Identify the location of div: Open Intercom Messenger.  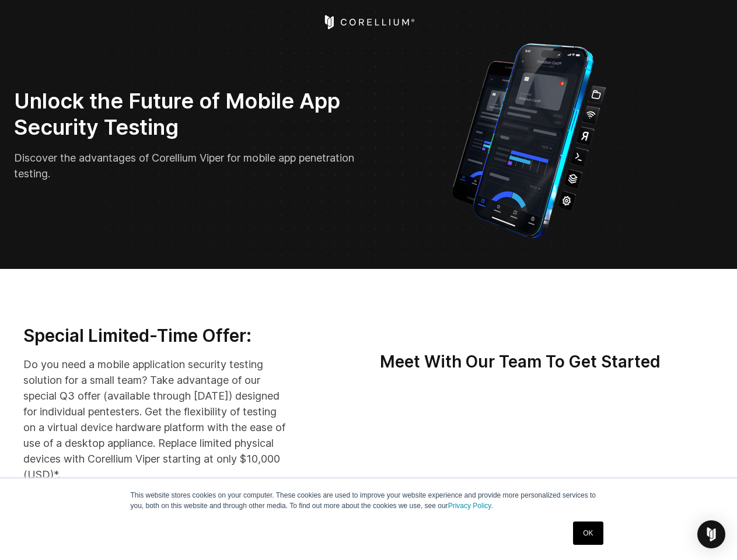
(712, 535).